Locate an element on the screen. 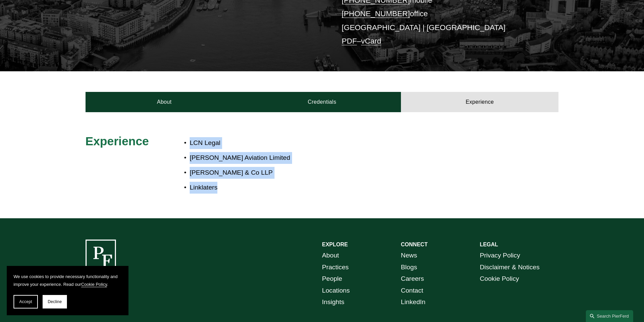 The image size is (644, 322). a: Practices is located at coordinates (335, 267).